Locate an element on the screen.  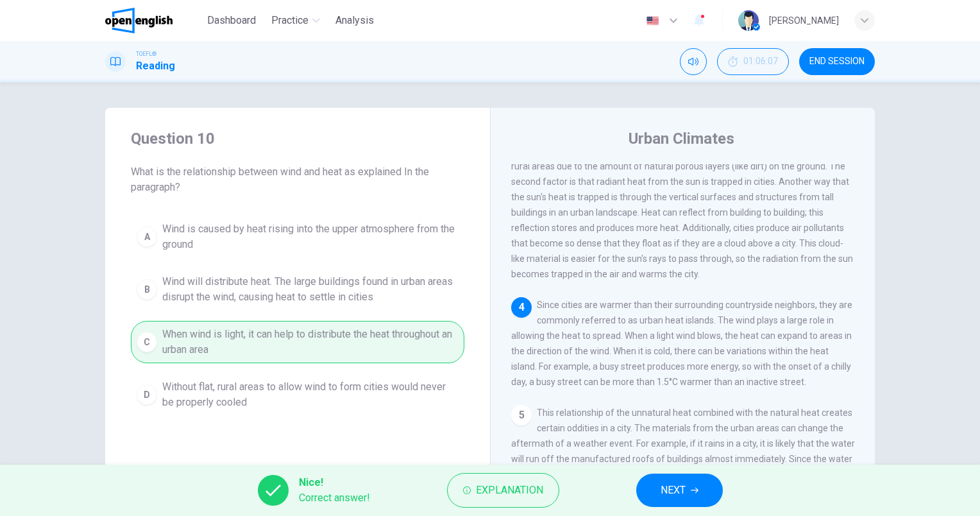
span: TOEFL® is located at coordinates (146, 54).